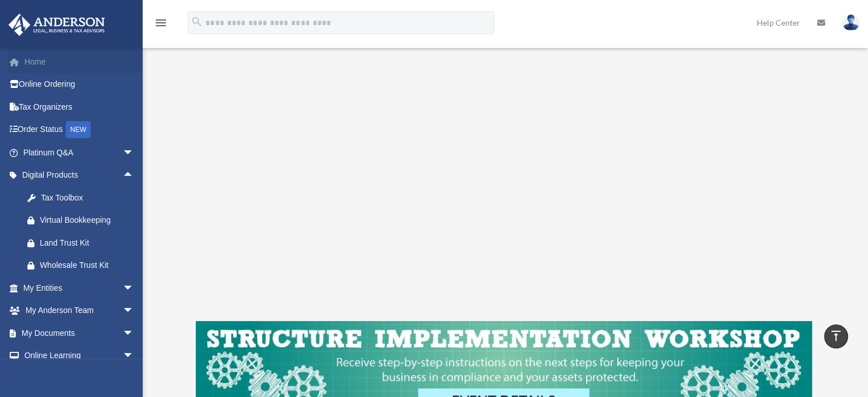  I want to click on a: Platinum Q&Aarrow_drop_down, so click(79, 153).